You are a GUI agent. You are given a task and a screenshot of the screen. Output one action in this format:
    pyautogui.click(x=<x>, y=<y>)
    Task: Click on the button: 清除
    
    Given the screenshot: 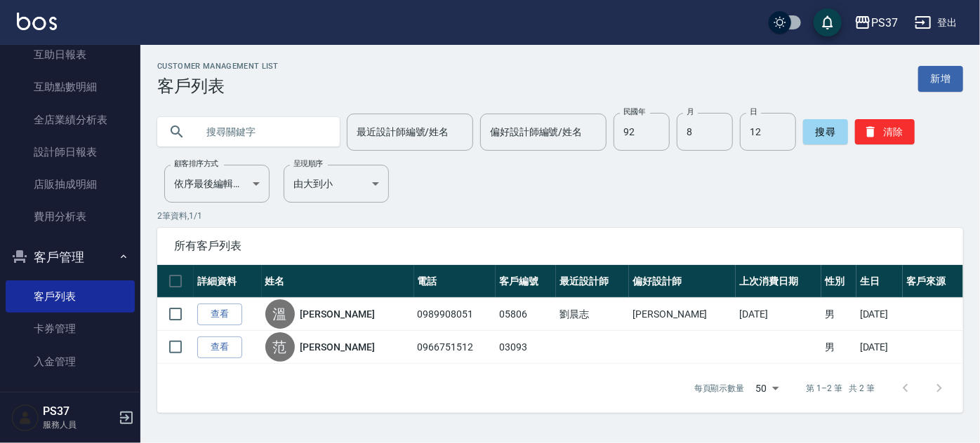 What is the action you would take?
    pyautogui.click(x=885, y=131)
    